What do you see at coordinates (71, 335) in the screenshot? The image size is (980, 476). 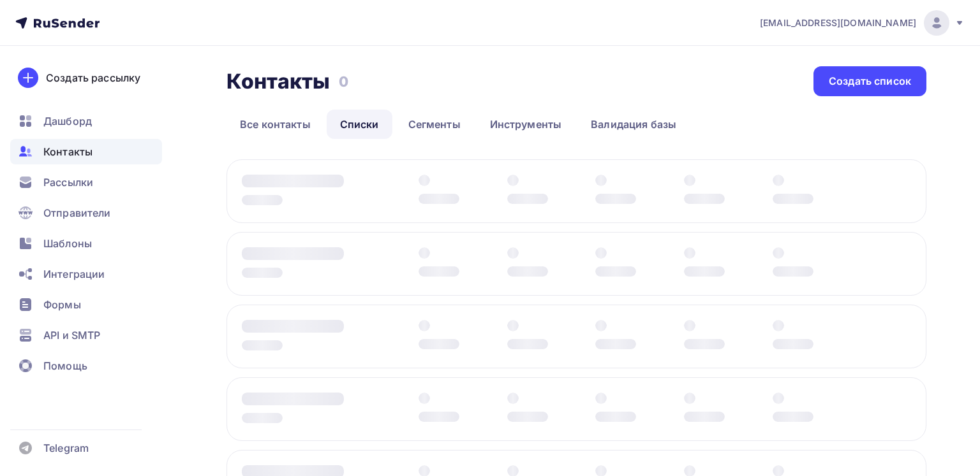 I see `span: API и SMTP` at bounding box center [71, 335].